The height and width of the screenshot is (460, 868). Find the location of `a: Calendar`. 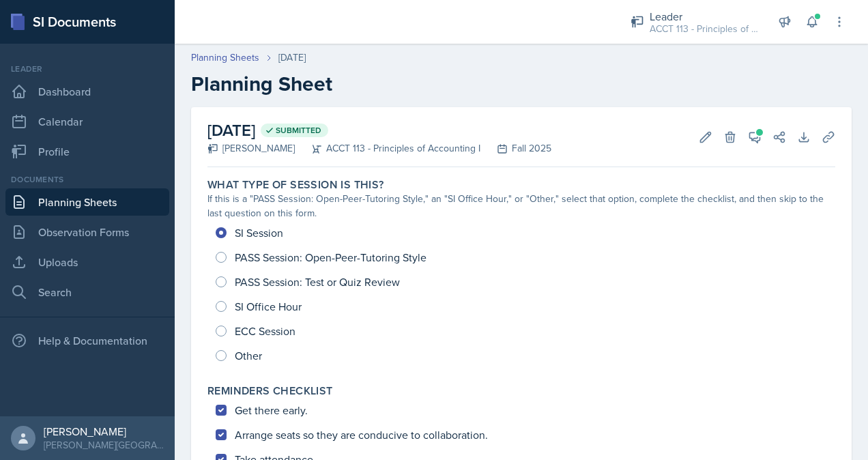

a: Calendar is located at coordinates (87, 121).